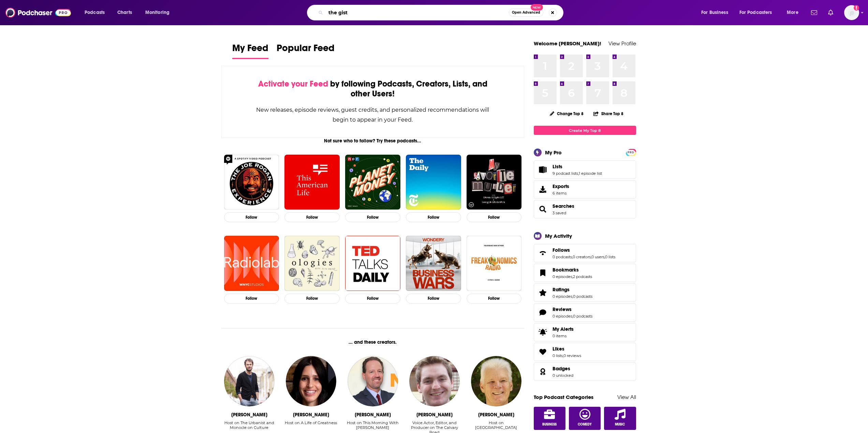  I want to click on a: Searches, so click(563, 206).